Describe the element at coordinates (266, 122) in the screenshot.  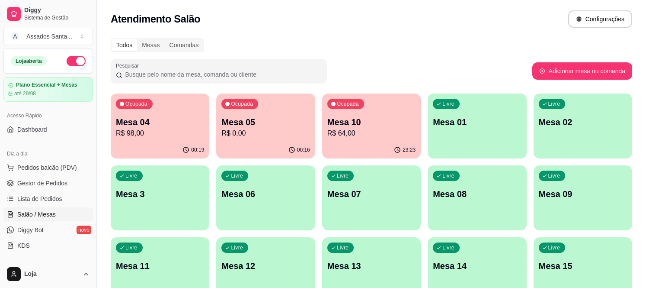
I see `p: Mesa 05` at that location.